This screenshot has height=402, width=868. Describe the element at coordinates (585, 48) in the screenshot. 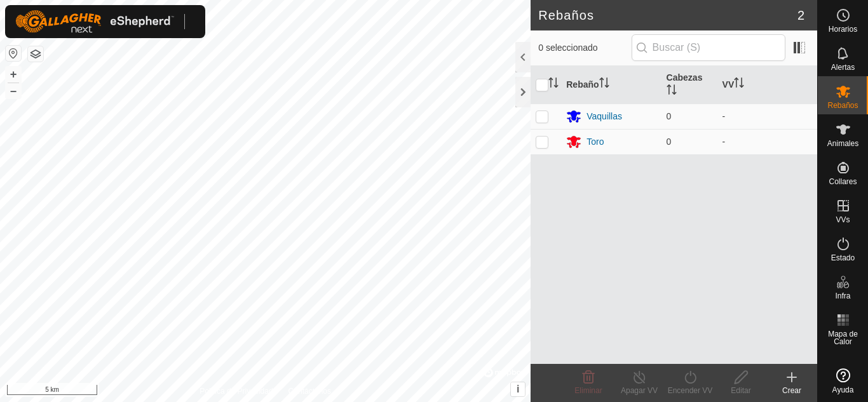

I see `span: 0 seleccionado` at that location.